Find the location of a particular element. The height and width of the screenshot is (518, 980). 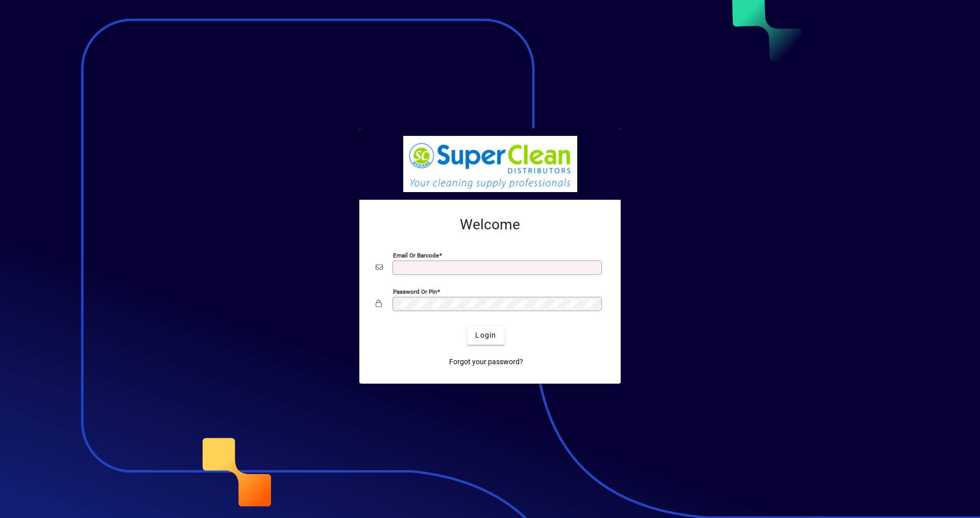

a: Forgot your password? is located at coordinates (486, 362).